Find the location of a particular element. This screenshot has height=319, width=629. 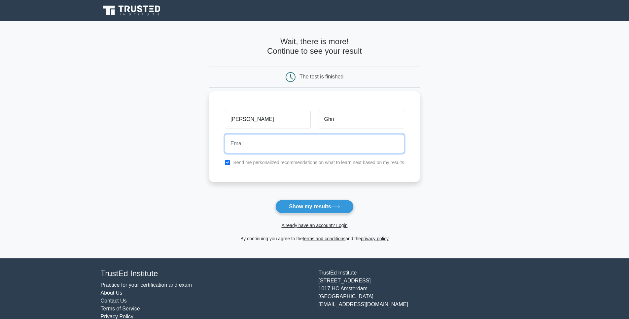

div: The test is finished is located at coordinates (321, 77).